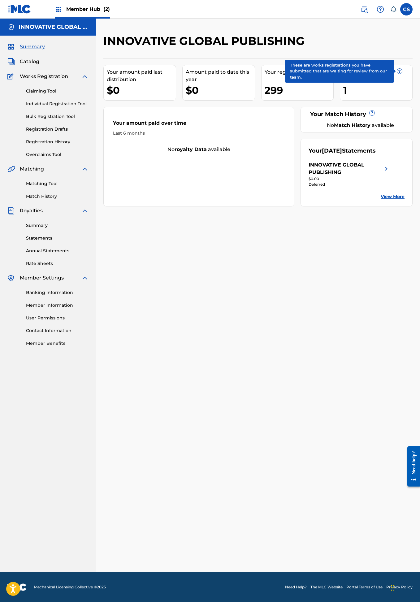 The image size is (420, 602). What do you see at coordinates (31, 211) in the screenshot?
I see `span: Royalties` at bounding box center [31, 211].